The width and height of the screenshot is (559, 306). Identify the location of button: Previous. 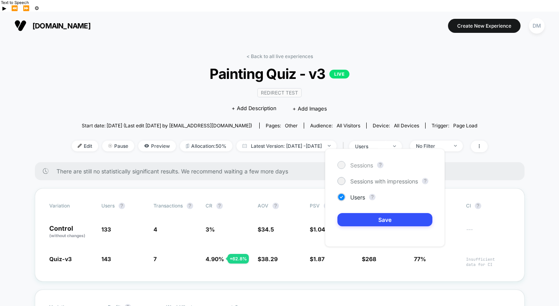
(14, 8).